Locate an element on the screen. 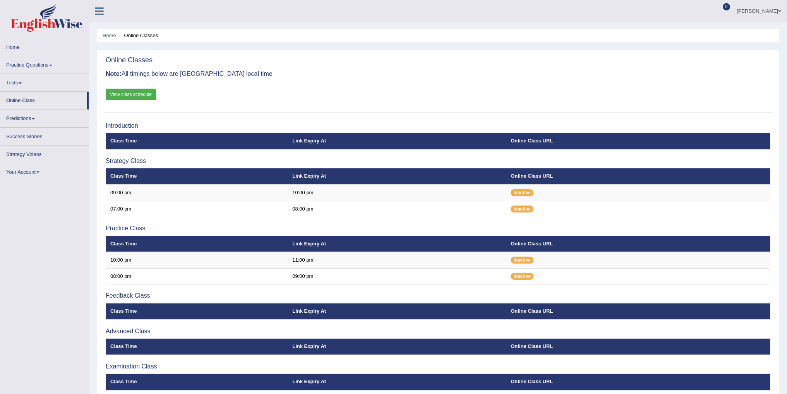 The height and width of the screenshot is (394, 787). a: View class schedule is located at coordinates (131, 94).